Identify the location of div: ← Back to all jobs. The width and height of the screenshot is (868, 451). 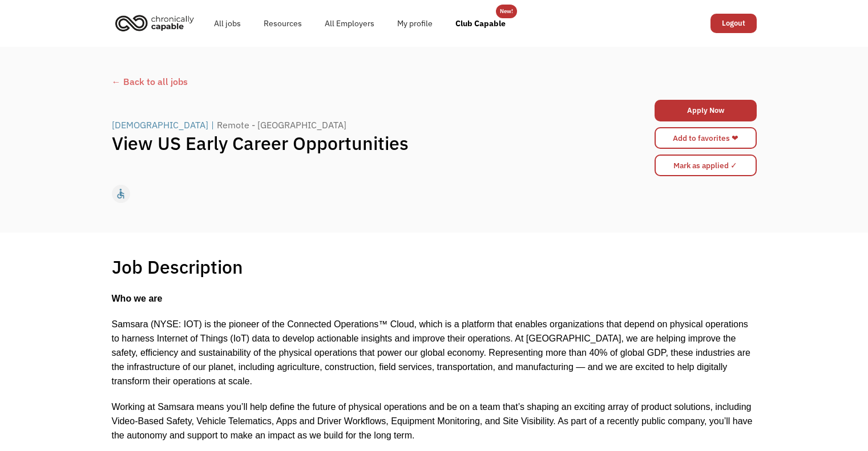
(434, 82).